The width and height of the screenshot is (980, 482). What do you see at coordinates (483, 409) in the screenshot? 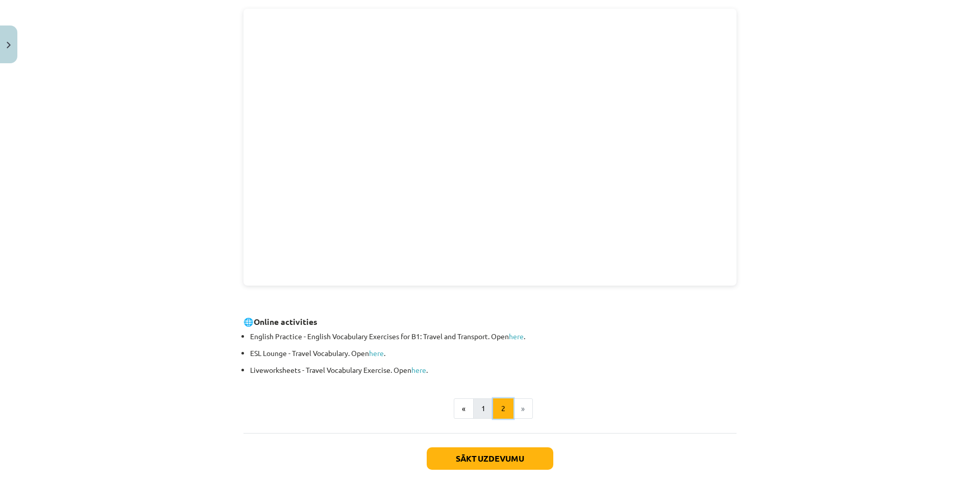
I see `button: 1` at bounding box center [483, 409].